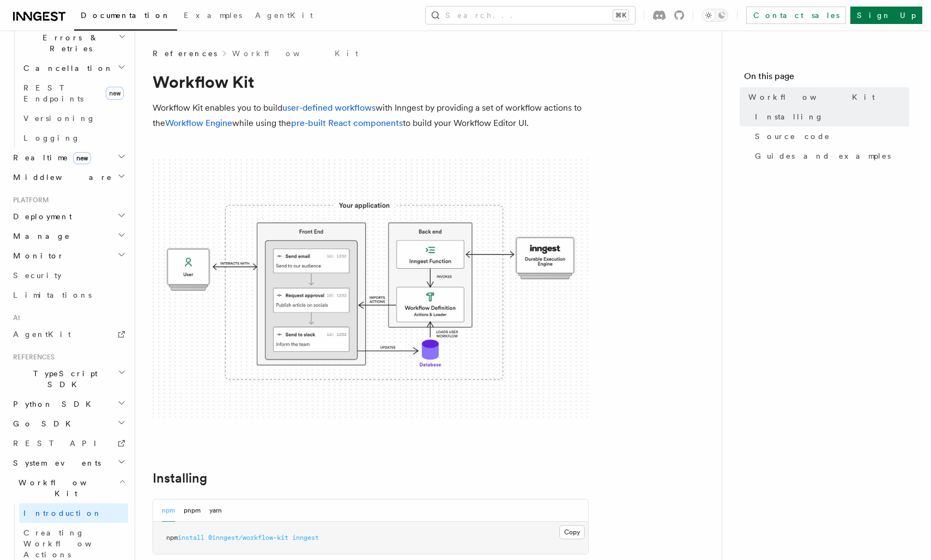  What do you see at coordinates (60, 118) in the screenshot?
I see `span: Versioning` at bounding box center [60, 118].